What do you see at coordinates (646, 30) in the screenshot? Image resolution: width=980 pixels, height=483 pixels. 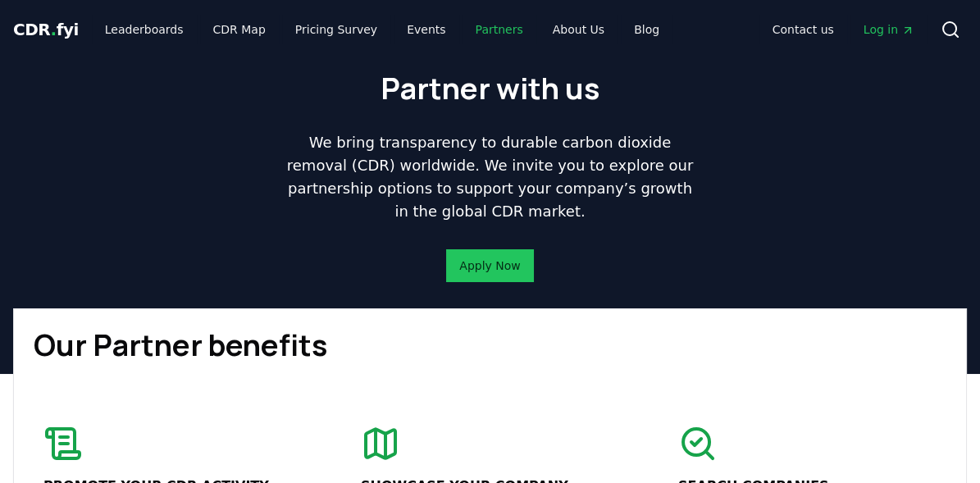 I see `a: Blog` at bounding box center [646, 30].